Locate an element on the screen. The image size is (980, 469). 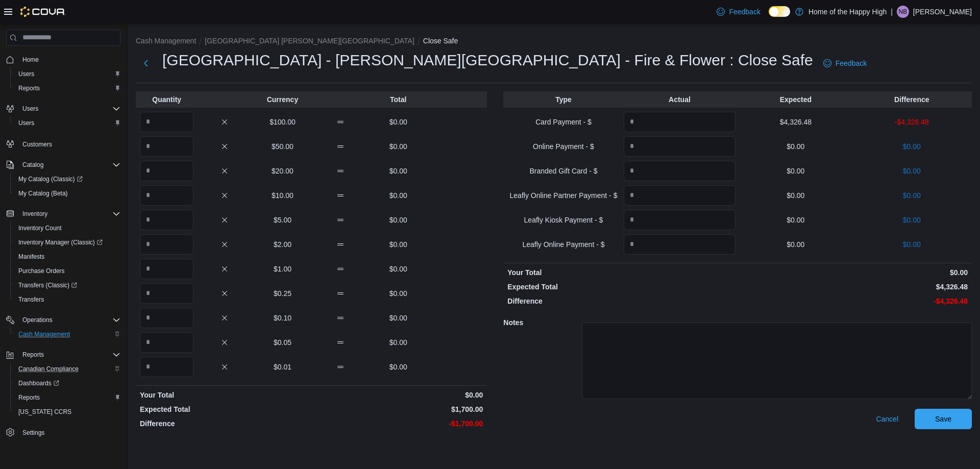
a: My Catalog (Classic) is located at coordinates (68, 180).